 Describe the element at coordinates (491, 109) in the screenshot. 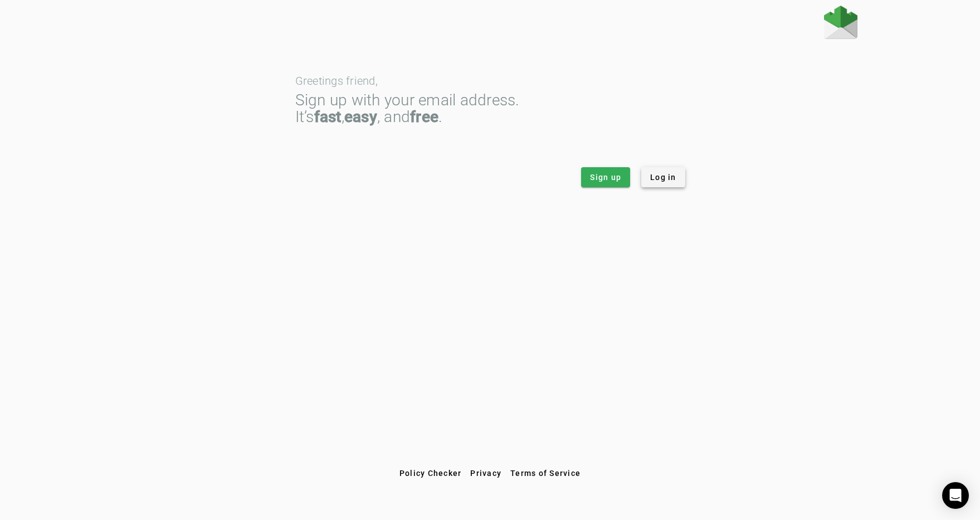

I see `div: Sign up with your email address. It’s , , and .` at that location.